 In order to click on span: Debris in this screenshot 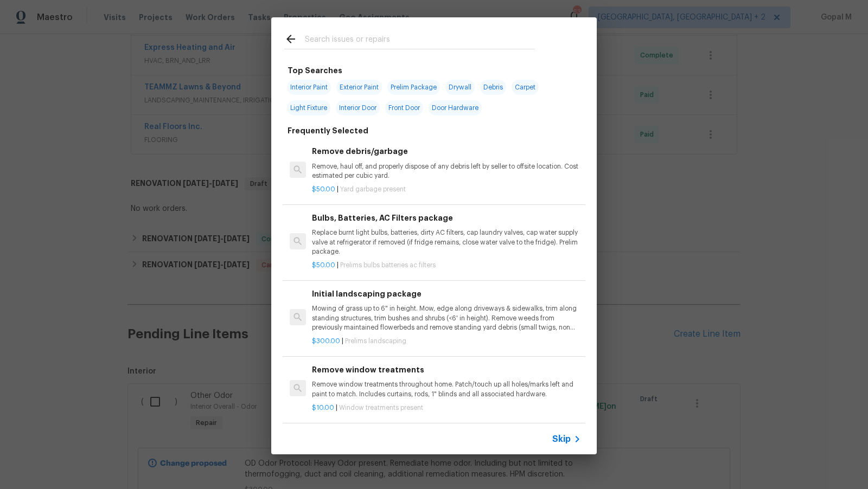, I will do `click(493, 88)`.